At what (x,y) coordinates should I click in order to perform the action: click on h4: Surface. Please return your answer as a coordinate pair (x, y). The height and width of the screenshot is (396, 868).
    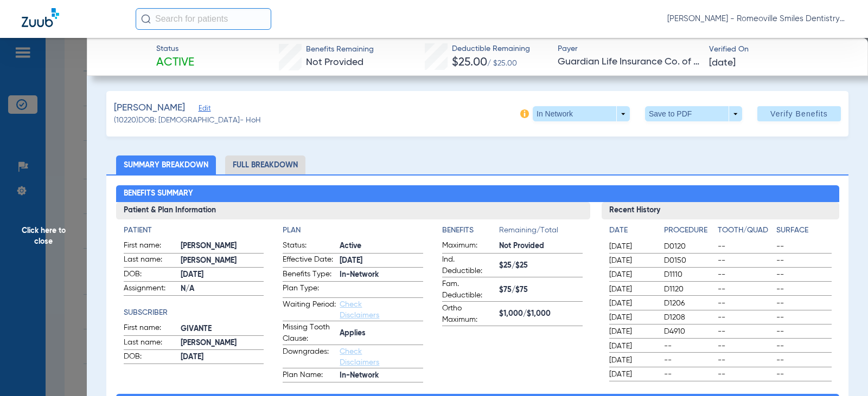
    Looking at the image, I should click on (804, 230).